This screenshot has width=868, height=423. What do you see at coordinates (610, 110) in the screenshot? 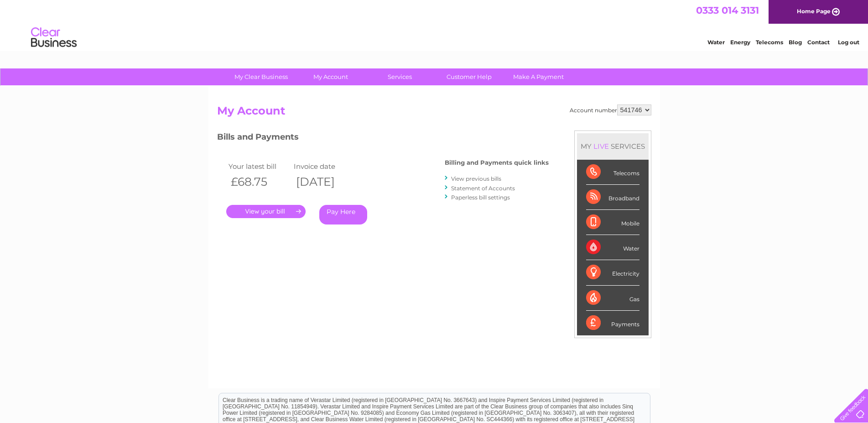
I see `div: Account number` at bounding box center [610, 110].